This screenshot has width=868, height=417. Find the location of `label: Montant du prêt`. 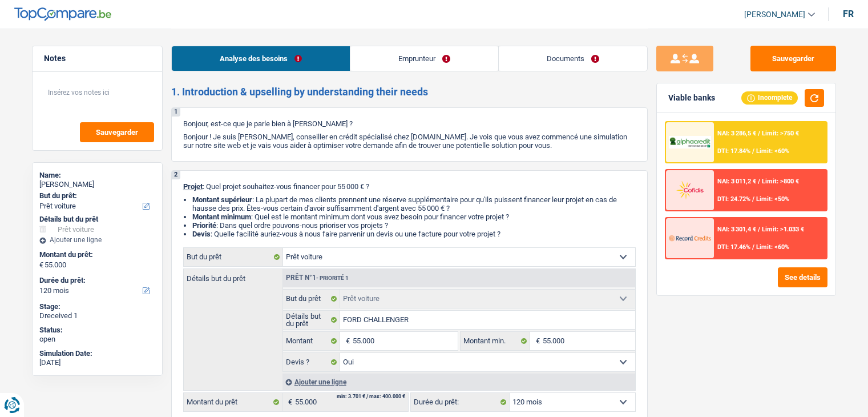

label: Montant du prêt is located at coordinates (233, 402).